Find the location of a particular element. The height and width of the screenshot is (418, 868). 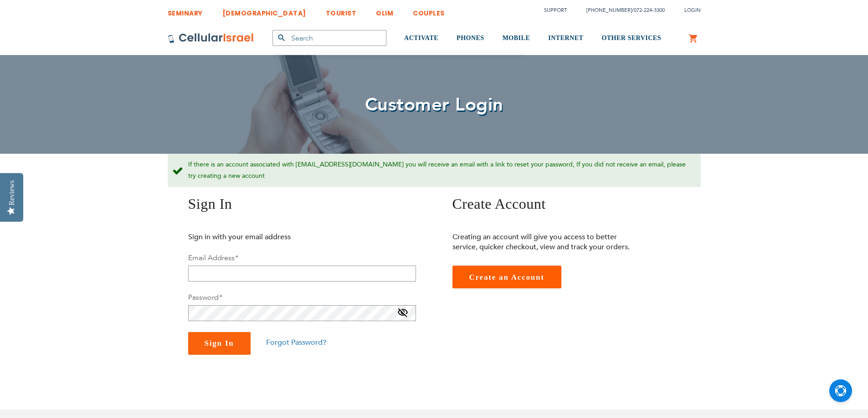

span: Forgot Password? is located at coordinates (296, 343).